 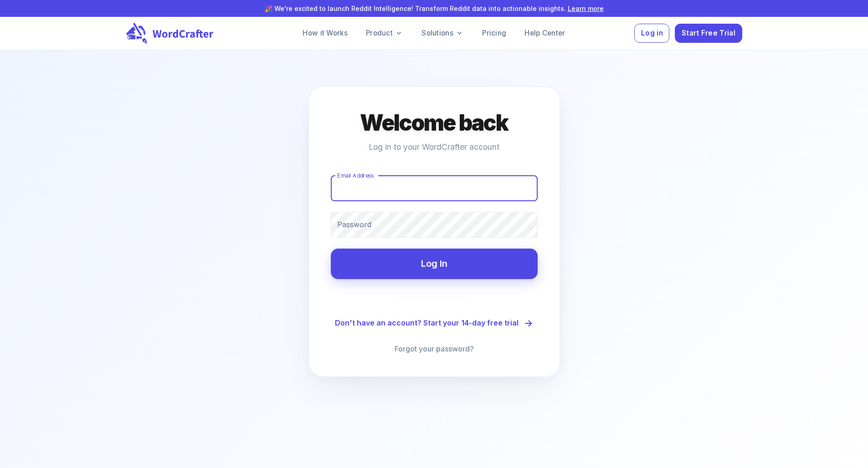 I want to click on span: Start Free Trial, so click(x=709, y=34).